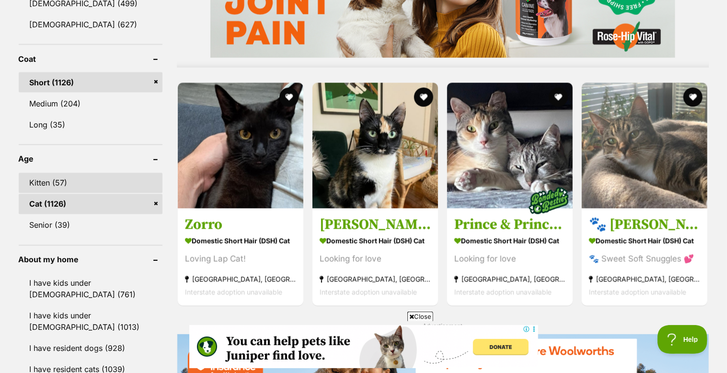 The height and width of the screenshot is (373, 727). Describe the element at coordinates (420, 316) in the screenshot. I see `span: Close` at that location.